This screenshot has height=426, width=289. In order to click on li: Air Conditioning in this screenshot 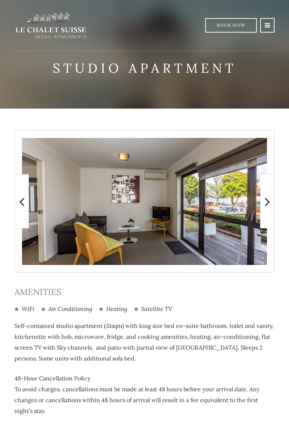, I will do `click(67, 309)`.